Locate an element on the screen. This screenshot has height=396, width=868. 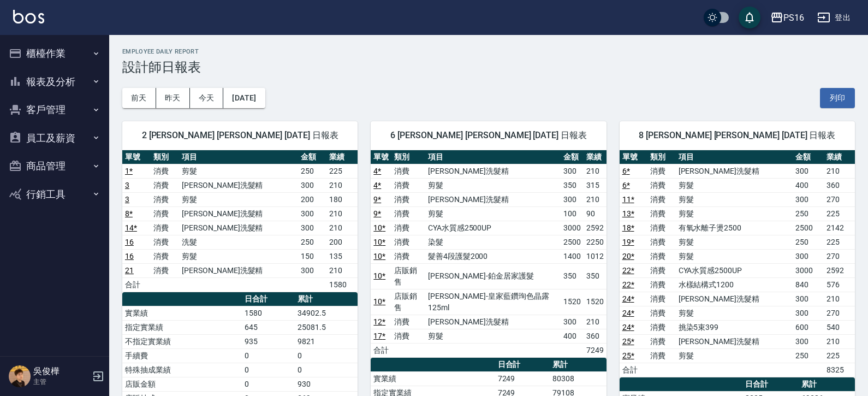
td: 2500 is located at coordinates (572, 241).